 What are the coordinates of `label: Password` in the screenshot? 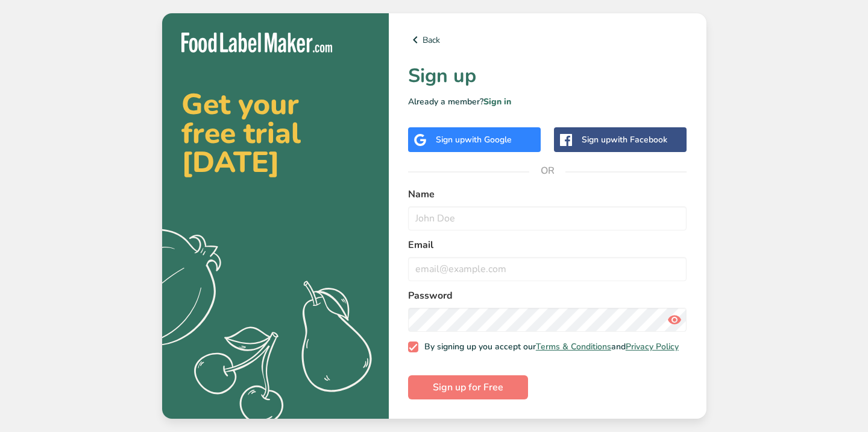 It's located at (548, 296).